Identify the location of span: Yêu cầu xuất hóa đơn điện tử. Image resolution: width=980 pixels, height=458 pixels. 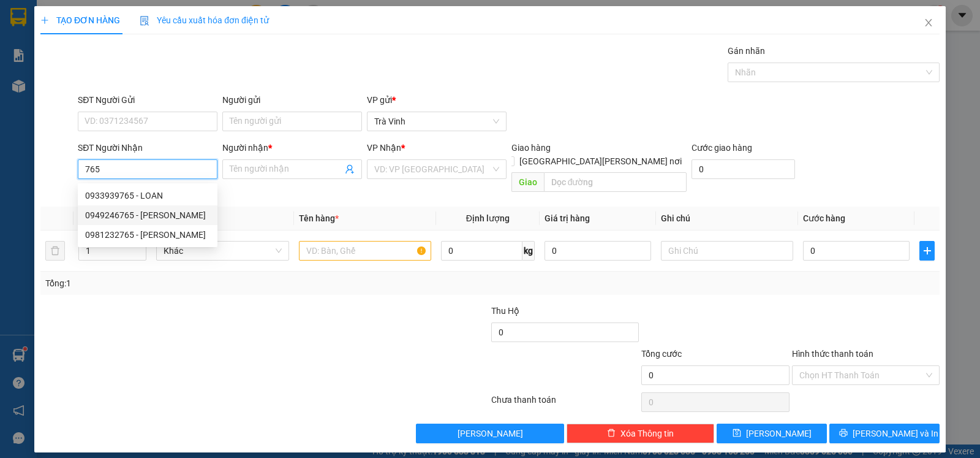
(204, 21).